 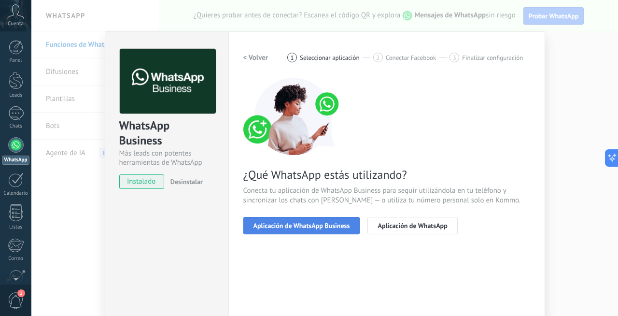 What do you see at coordinates (294, 116) in the screenshot?
I see `img: connect number` at bounding box center [294, 116].